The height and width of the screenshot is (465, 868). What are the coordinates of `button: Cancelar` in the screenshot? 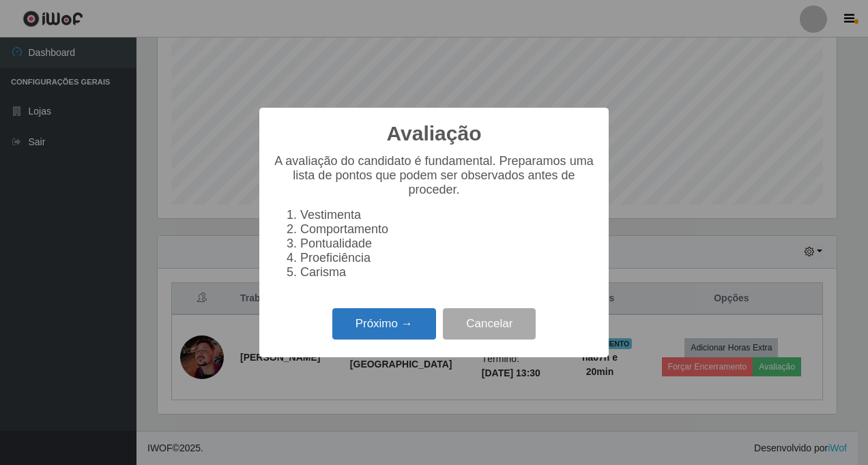 It's located at (489, 324).